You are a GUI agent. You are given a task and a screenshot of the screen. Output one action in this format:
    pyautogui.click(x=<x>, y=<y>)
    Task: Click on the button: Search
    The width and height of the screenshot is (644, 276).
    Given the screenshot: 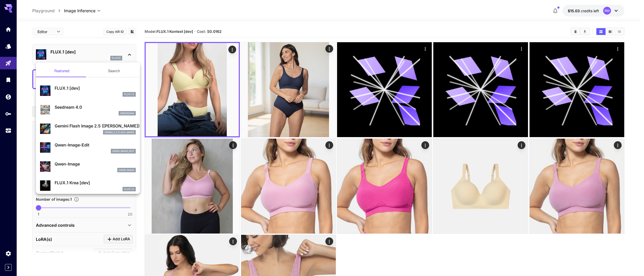 What is the action you would take?
    pyautogui.click(x=114, y=71)
    